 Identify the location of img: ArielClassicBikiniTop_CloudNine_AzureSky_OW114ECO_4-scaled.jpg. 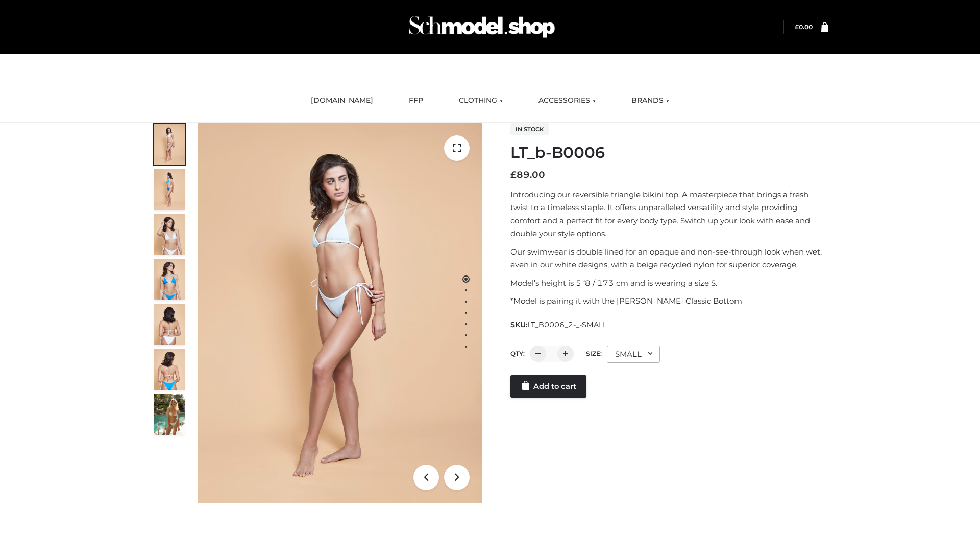
(169, 279).